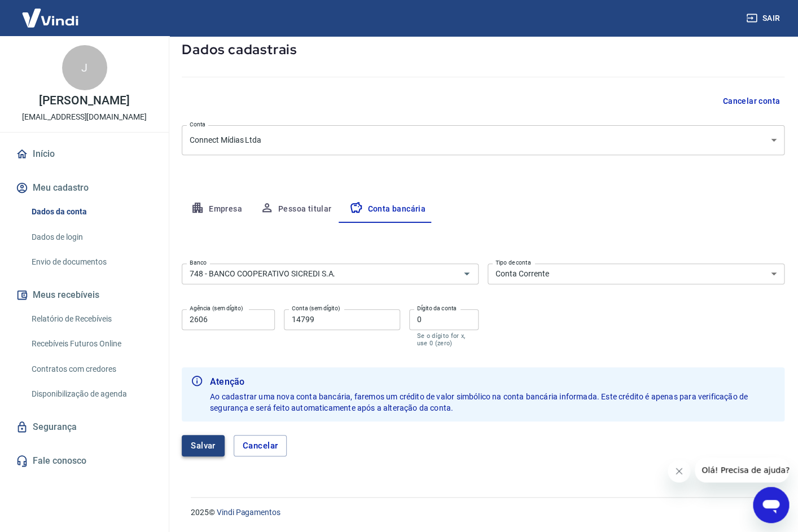 This screenshot has width=798, height=532. Describe the element at coordinates (91, 394) in the screenshot. I see `a: Disponibilização de agenda` at that location.